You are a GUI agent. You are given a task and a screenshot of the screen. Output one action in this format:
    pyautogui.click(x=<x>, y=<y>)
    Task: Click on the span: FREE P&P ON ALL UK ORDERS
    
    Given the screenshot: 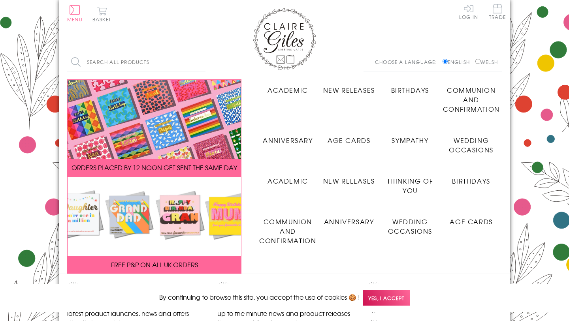 What is the action you would take?
    pyautogui.click(x=154, y=265)
    